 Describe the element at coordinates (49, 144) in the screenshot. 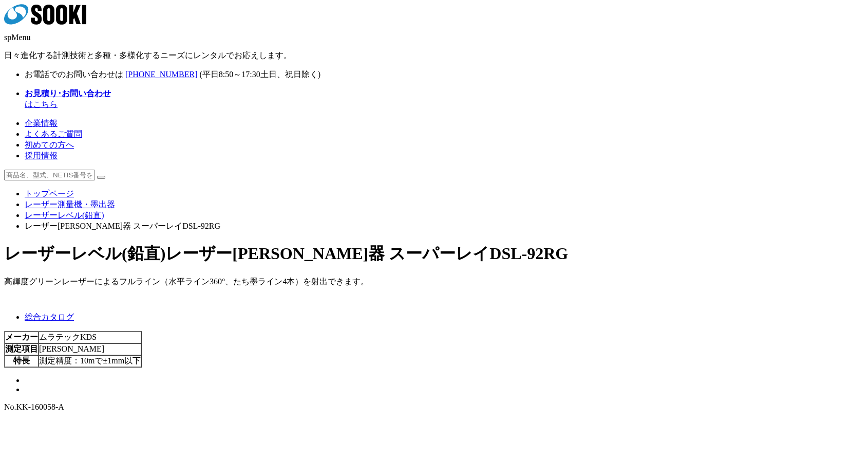

I see `a: 初めての方へ` at that location.